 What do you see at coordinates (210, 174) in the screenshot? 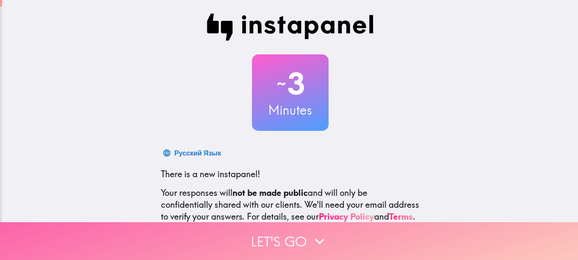
I see `span: There is a new instapanel!` at bounding box center [210, 174].